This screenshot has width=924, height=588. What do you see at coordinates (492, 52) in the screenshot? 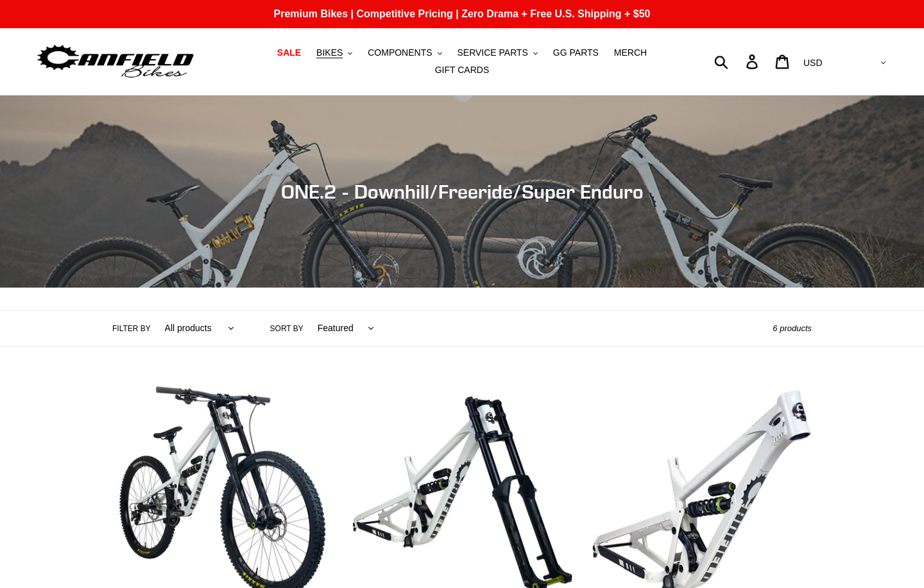
I see `span: SERVICE PARTS` at bounding box center [492, 52].